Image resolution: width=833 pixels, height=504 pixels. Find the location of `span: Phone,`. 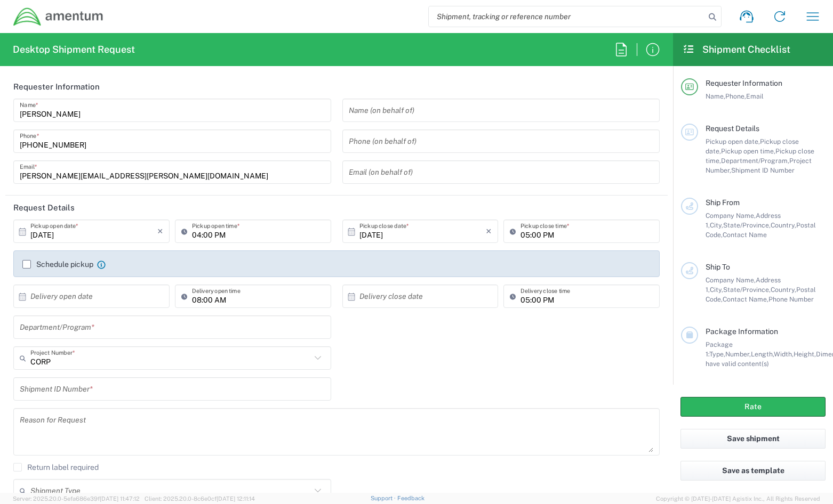

span: Phone, is located at coordinates (735, 96).